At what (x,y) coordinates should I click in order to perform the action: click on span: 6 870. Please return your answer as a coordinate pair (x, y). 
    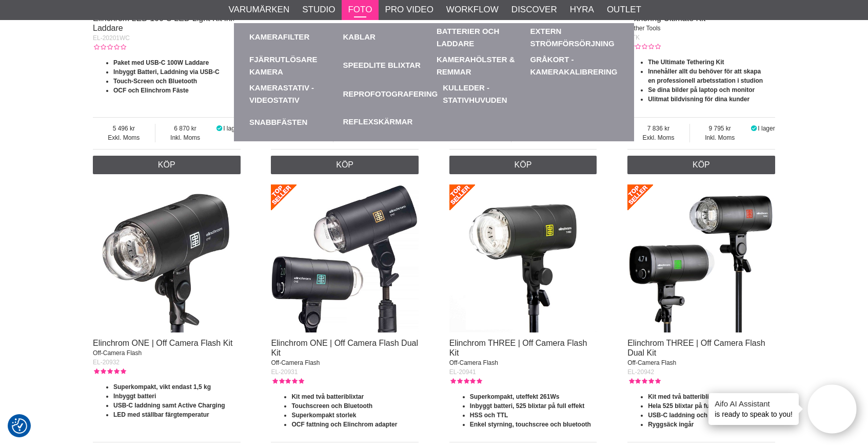
    Looking at the image, I should click on (185, 129).